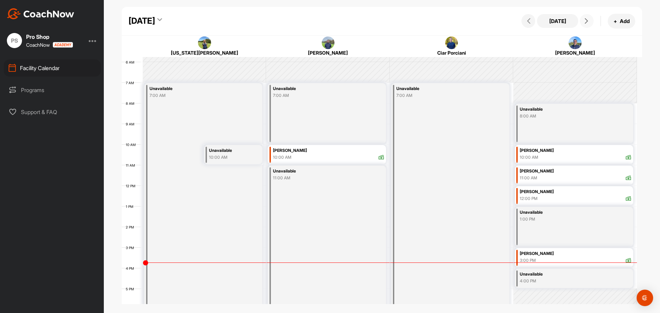 Image resolution: width=660 pixels, height=313 pixels. Describe the element at coordinates (132, 186) in the screenshot. I see `div: 12 PM` at that location.